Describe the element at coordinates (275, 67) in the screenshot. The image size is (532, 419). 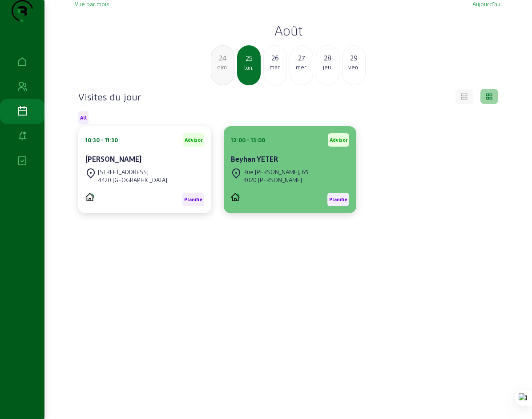
I see `div: mar.` at that location.